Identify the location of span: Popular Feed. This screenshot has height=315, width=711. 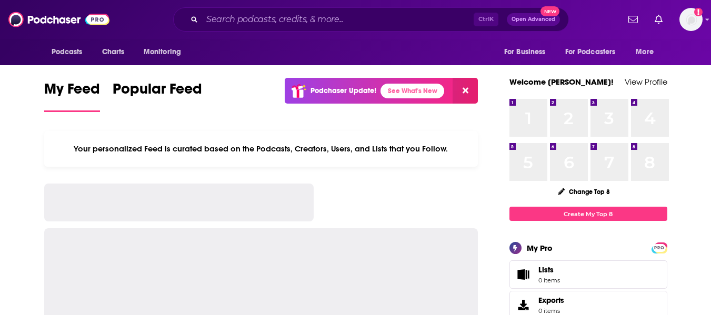
(157, 92).